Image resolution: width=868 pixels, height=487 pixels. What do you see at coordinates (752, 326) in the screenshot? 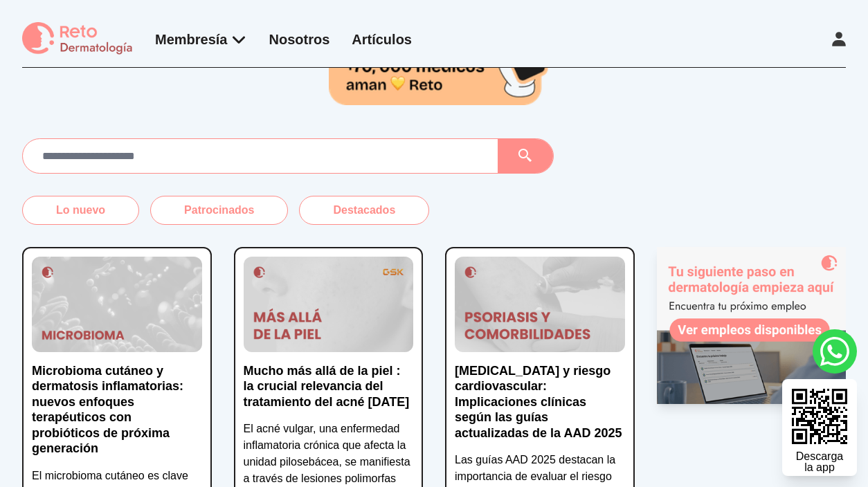
I see `img: Ad - web | home | side | reto dermatologia bolsa de empleo | 2025-08-28 | 1` at bounding box center [752, 326].